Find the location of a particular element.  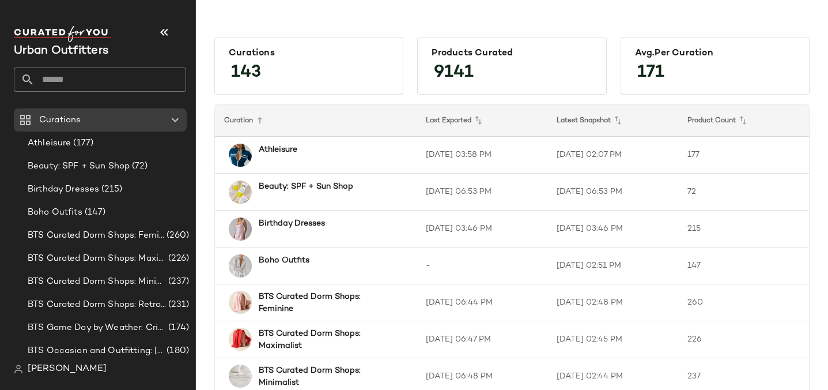

span: (180) is located at coordinates (176, 350).